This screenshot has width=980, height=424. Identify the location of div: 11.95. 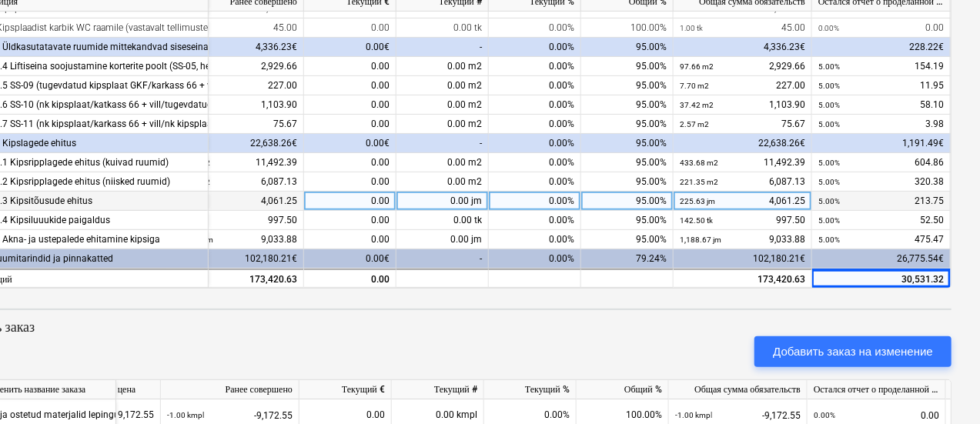
(881, 85).